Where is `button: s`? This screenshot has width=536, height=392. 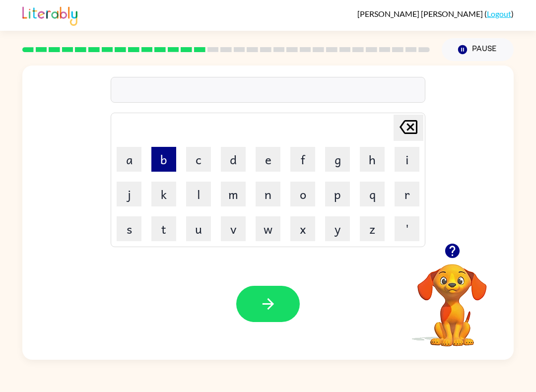
button: s is located at coordinates (129, 229).